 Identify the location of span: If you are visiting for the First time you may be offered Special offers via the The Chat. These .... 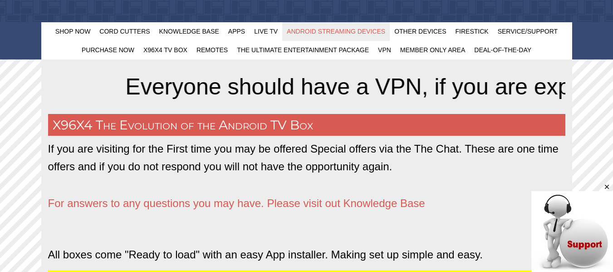
(303, 157).